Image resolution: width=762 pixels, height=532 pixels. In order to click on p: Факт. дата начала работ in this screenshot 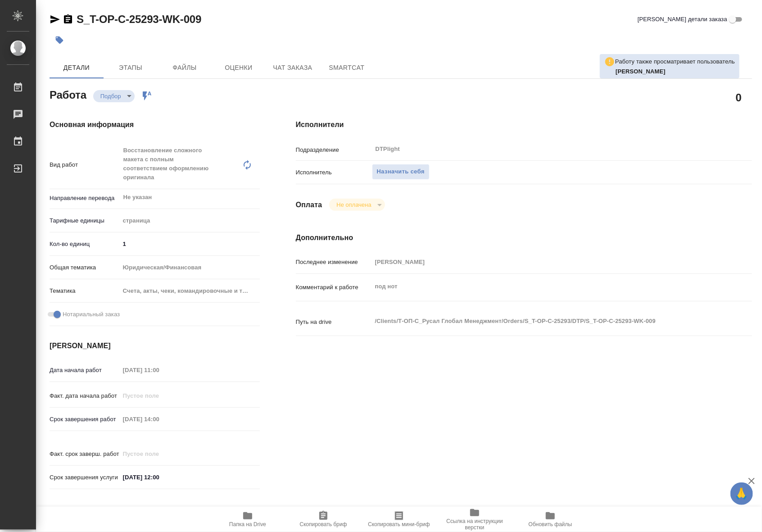, I will do `click(85, 396)`.